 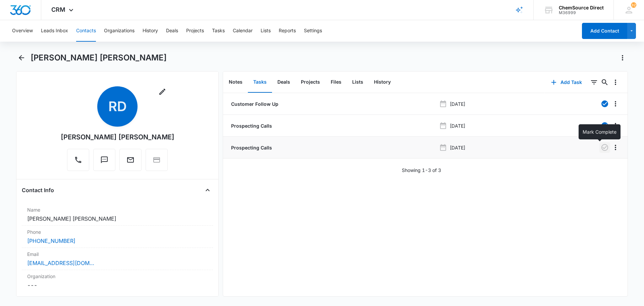 What do you see at coordinates (54, 31) in the screenshot?
I see `button: Leads Inbox` at bounding box center [54, 31].